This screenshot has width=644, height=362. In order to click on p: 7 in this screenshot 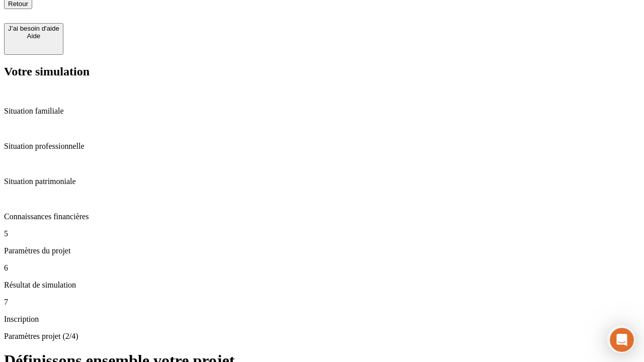, I will do `click(322, 303)`.